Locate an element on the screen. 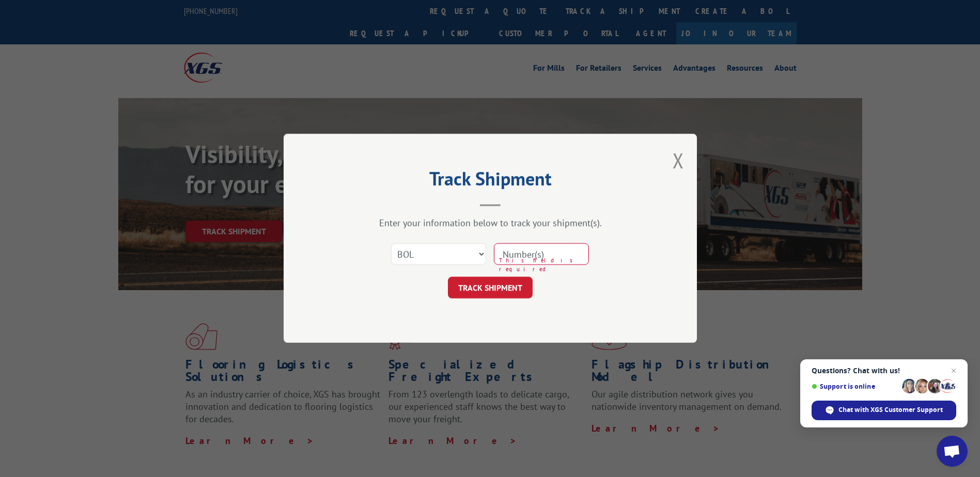 The image size is (980, 477). div: Enter your information below to track your shipment(s). is located at coordinates (490, 223).